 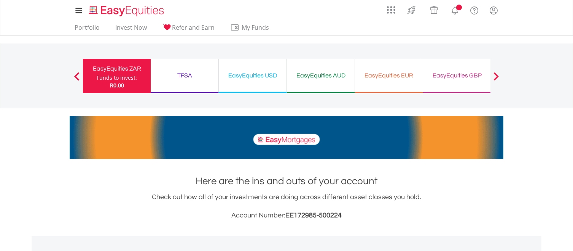 I want to click on div: EasyEquities EUR, so click(x=389, y=75).